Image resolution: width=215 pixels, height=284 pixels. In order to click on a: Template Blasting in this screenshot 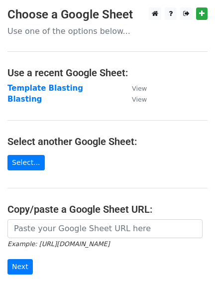, I will do `click(45, 88)`.